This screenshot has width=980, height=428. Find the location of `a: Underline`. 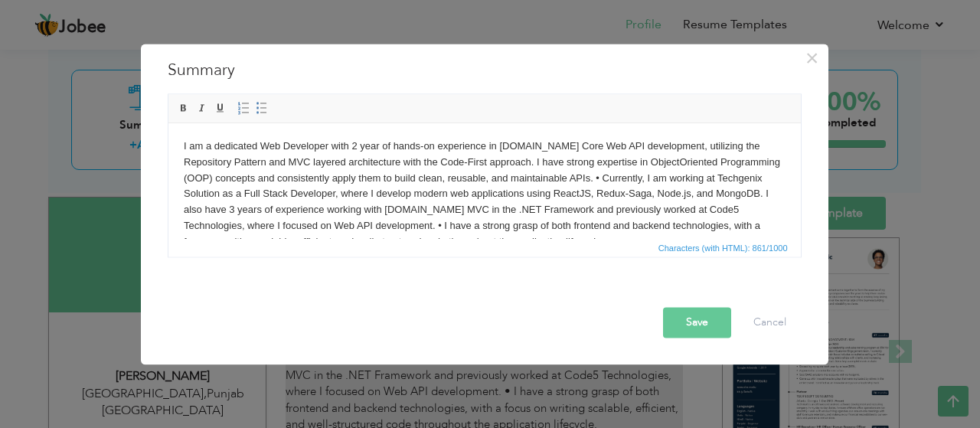

a: Underline is located at coordinates (221, 108).